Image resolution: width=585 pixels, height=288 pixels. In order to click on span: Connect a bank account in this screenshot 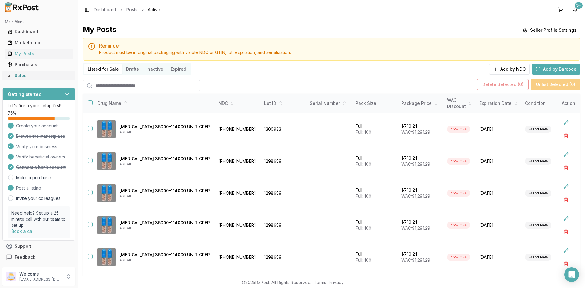, I will do `click(41, 167)`.